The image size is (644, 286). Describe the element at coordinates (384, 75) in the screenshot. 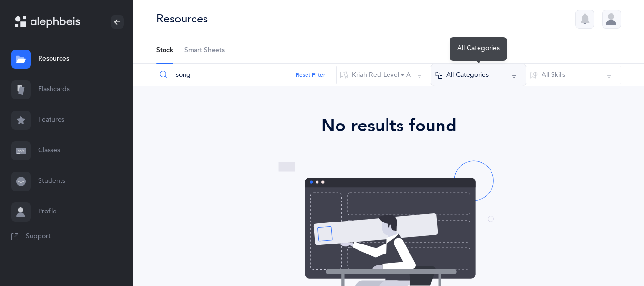

I see `button: Kriah Red Level • A` at that location.